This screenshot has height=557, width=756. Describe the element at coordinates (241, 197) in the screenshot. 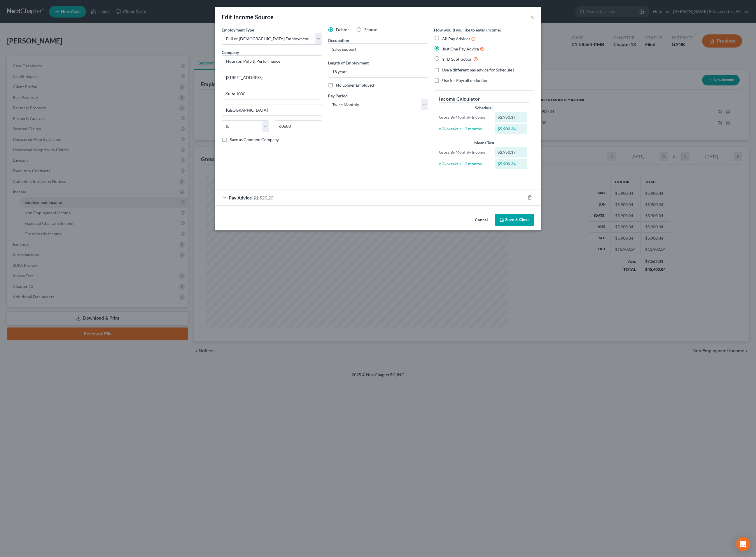

I see `span: Pay Advice` at that location.